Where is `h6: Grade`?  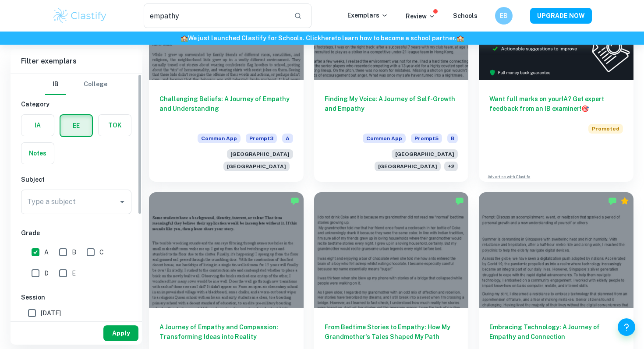
h6: Grade is located at coordinates (76, 233).